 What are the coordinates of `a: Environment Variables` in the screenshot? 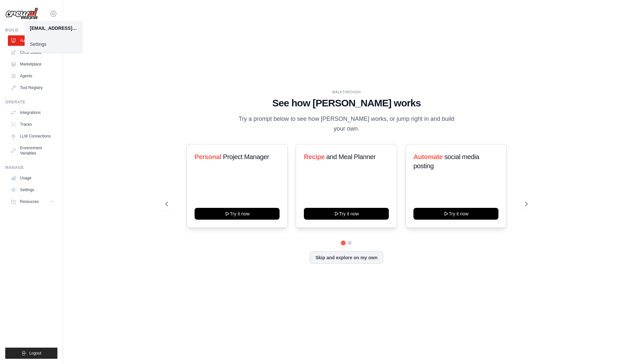 It's located at (33, 151).